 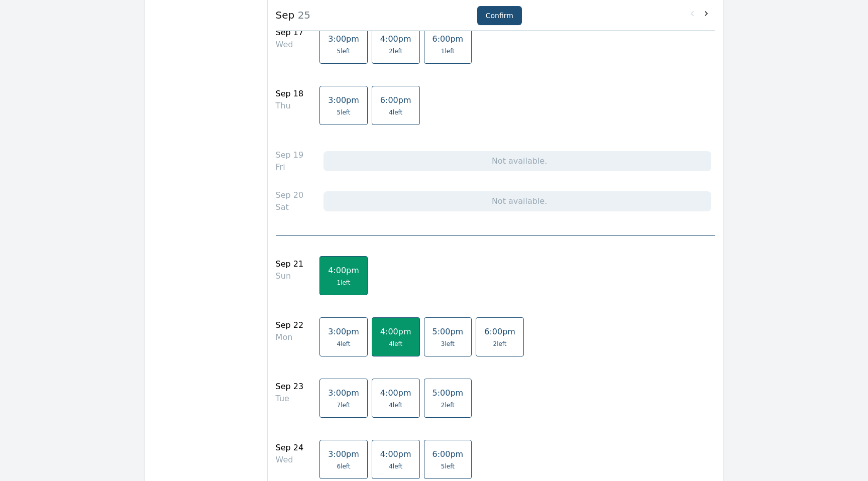 I want to click on button: Confirm, so click(x=499, y=15).